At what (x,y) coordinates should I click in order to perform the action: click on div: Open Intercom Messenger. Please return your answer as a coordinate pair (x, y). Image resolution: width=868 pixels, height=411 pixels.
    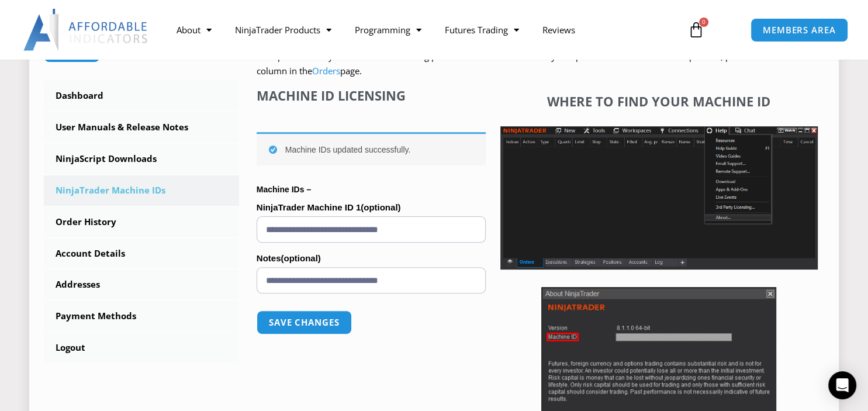
    Looking at the image, I should click on (842, 385).